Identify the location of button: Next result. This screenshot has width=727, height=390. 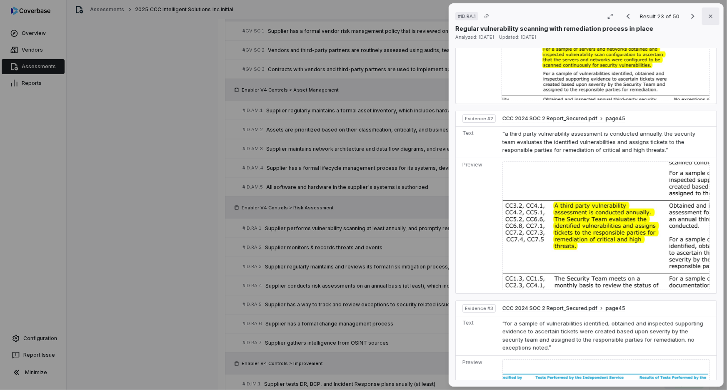
(693, 16).